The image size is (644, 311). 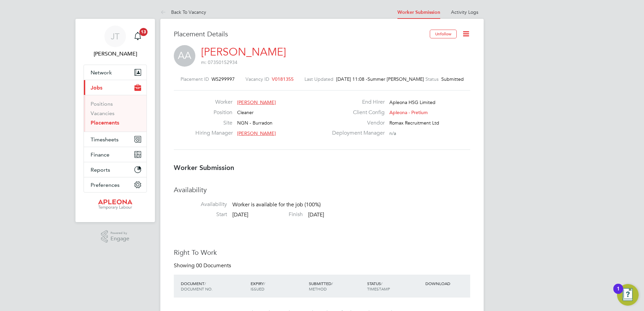 What do you see at coordinates (103, 113) in the screenshot?
I see `a: Vacancies` at bounding box center [103, 113].